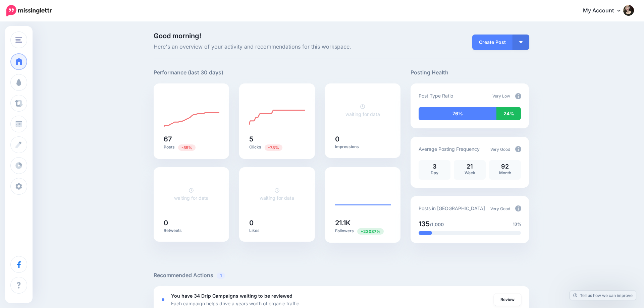 This screenshot has width=644, height=308. Describe the element at coordinates (221, 275) in the screenshot. I see `span: 1` at that location.